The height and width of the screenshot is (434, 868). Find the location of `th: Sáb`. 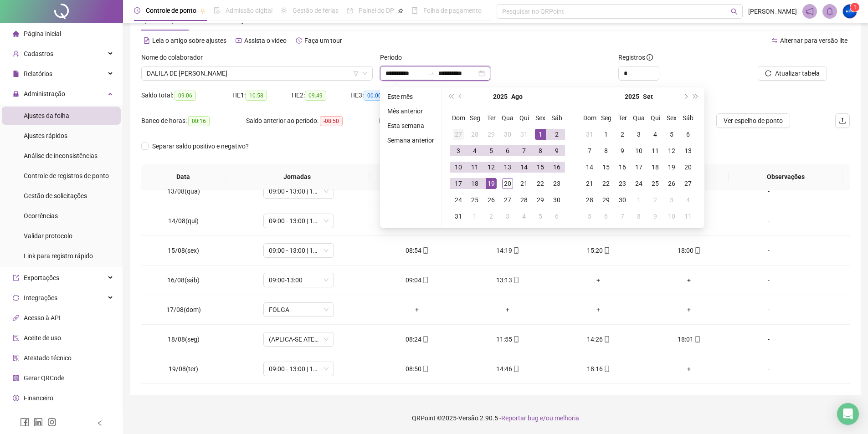

th: Sáb is located at coordinates (557, 118).